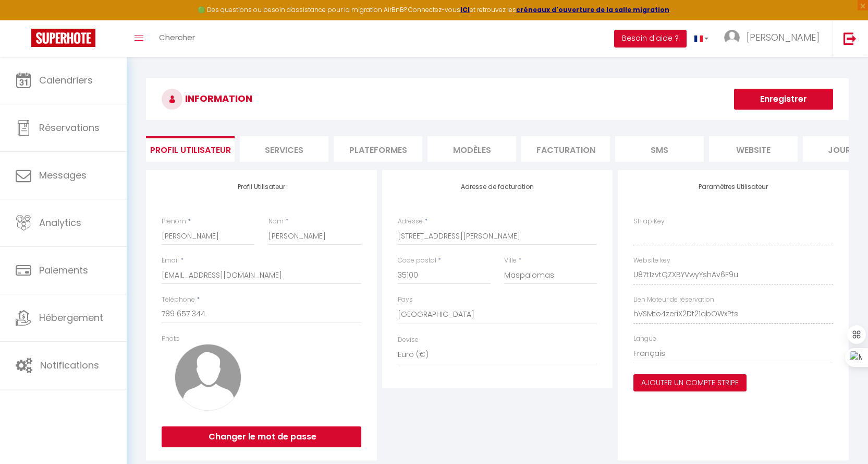  What do you see at coordinates (69, 365) in the screenshot?
I see `span: Notifications` at bounding box center [69, 365].